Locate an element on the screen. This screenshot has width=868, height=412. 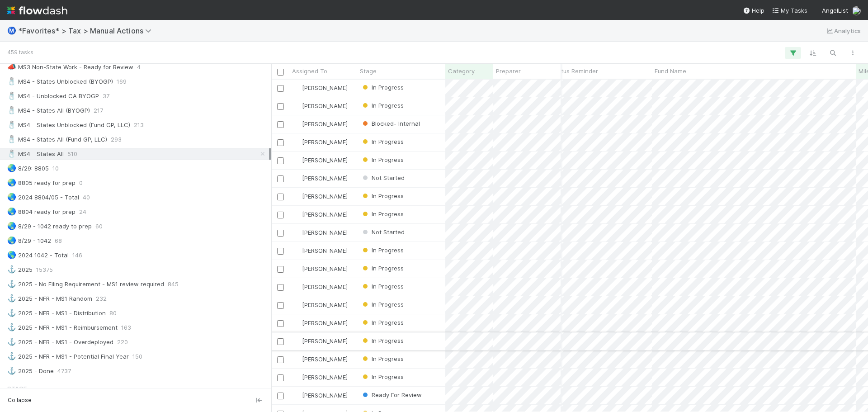
div: MS4 - Unblocked CA BYOGP is located at coordinates (53, 95).